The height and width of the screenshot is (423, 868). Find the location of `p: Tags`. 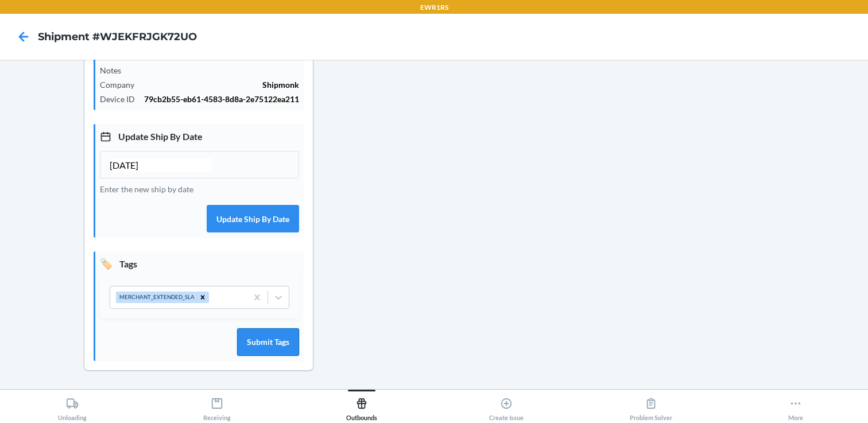

p: Tags is located at coordinates (199, 264).